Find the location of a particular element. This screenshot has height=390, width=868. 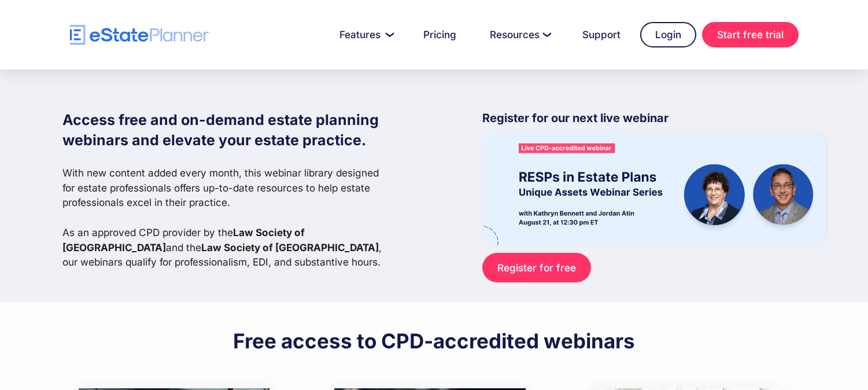

a: Pricing is located at coordinates (439, 35).